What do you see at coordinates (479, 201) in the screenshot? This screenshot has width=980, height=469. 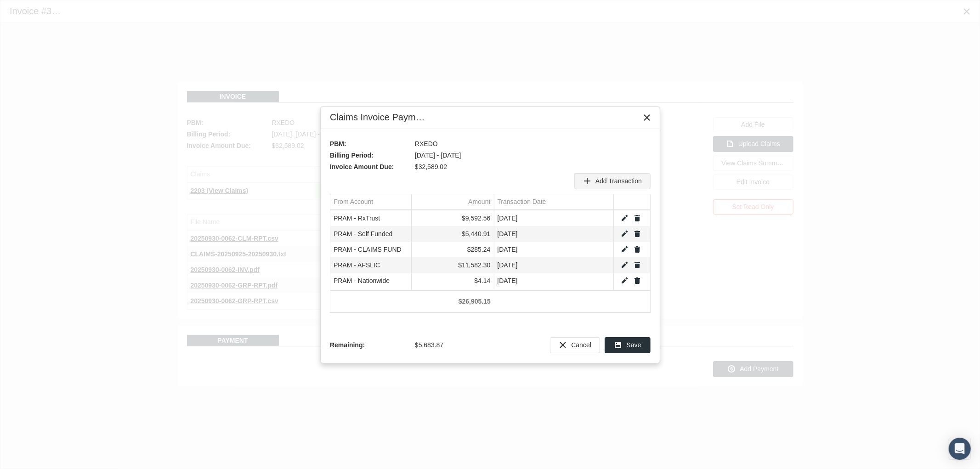 I see `div: Amount` at bounding box center [479, 201].